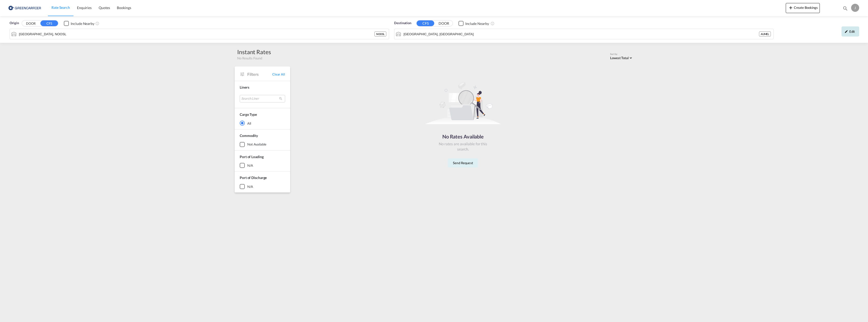 Image resolution: width=868 pixels, height=322 pixels. Describe the element at coordinates (463, 137) in the screenshot. I see `div: No Rates Available` at that location.